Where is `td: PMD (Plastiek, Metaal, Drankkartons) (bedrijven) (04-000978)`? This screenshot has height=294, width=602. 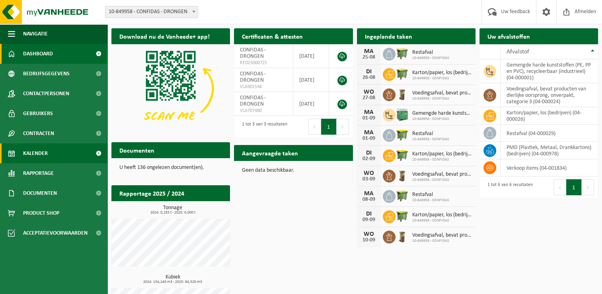 td: PMD (Plastiek, Metaal, Drankkartons) (bedrijven) (04-000978) is located at coordinates (549, 150).